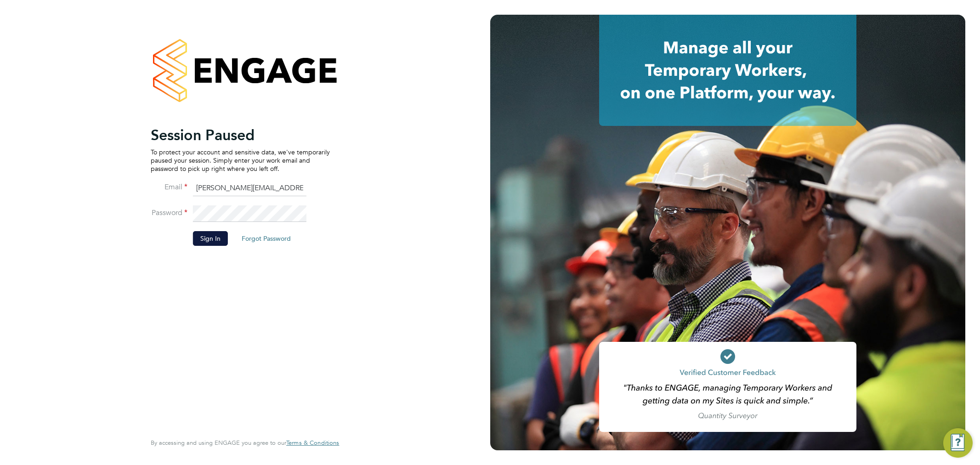  I want to click on label: Password, so click(169, 213).